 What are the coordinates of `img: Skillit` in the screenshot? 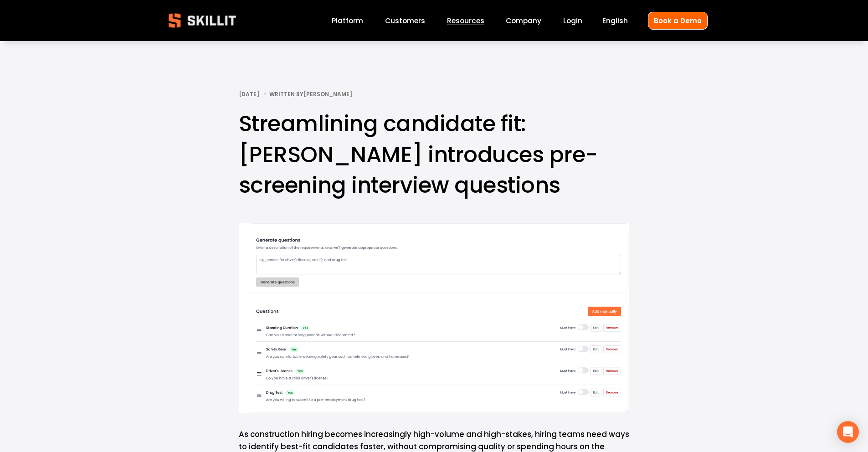 It's located at (202, 20).